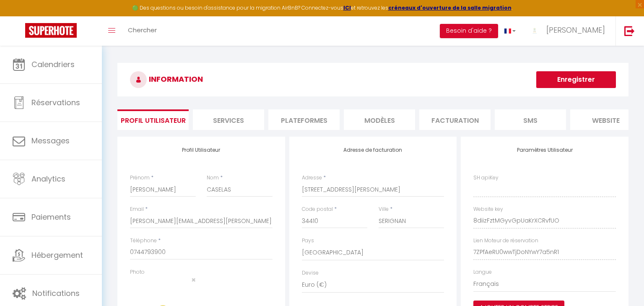 This screenshot has height=306, width=644. Describe the element at coordinates (450, 7) in the screenshot. I see `a: créneaux d'ouverture de la salle migration` at that location.